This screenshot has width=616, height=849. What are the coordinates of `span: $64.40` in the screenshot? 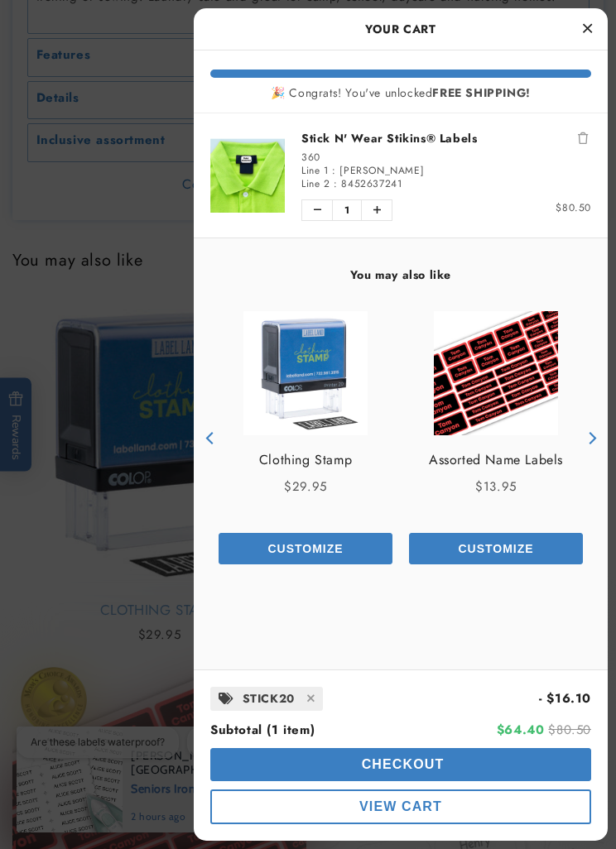 It's located at (521, 730).